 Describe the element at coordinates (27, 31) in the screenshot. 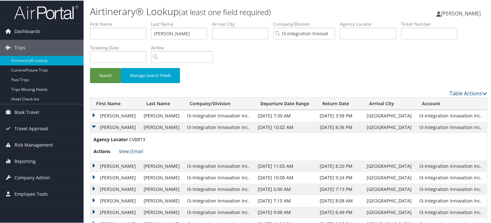

I see `span: Dashboards` at that location.